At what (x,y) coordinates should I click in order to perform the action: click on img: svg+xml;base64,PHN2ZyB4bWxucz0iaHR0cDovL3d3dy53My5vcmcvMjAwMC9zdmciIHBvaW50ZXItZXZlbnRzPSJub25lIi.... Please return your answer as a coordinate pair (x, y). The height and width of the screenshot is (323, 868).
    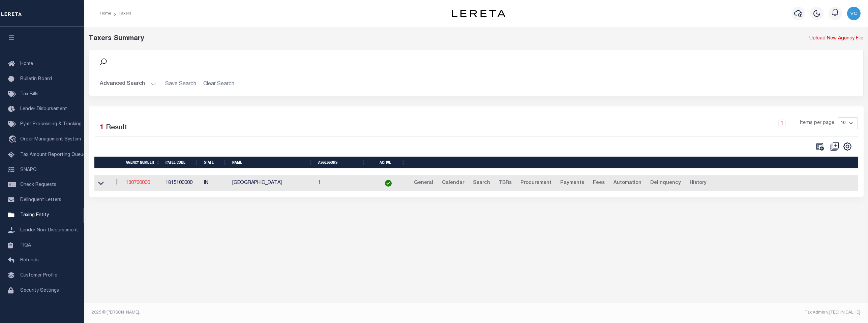
    Looking at the image, I should click on (853, 14).